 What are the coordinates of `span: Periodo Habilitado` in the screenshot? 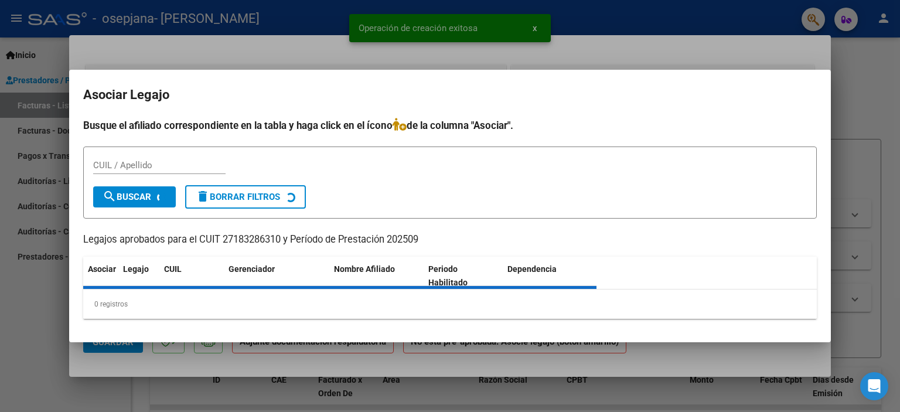 It's located at (448, 275).